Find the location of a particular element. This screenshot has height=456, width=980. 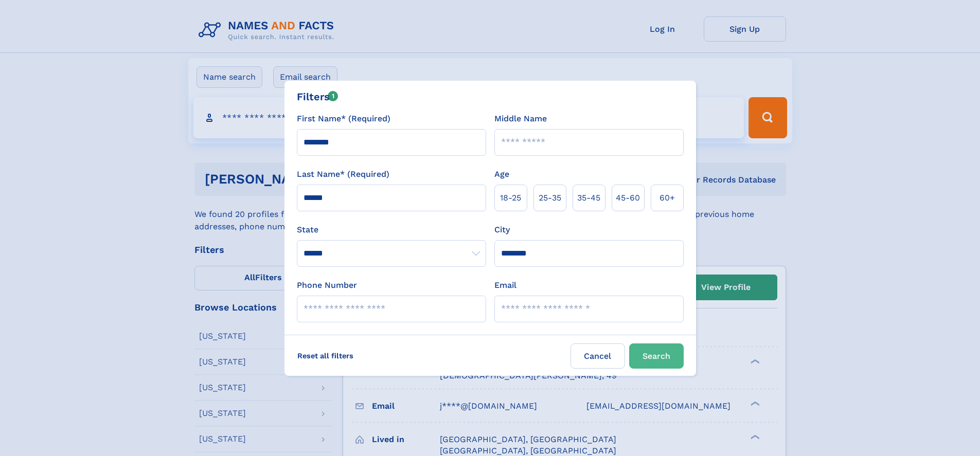

label: First Name* (Required) is located at coordinates (343, 119).